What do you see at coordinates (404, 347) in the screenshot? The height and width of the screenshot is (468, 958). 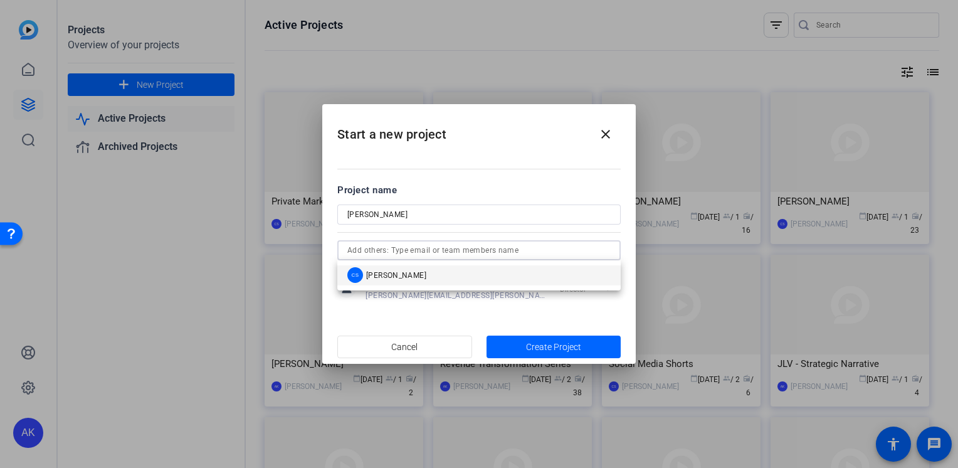 I see `button: Cancel` at bounding box center [404, 347].